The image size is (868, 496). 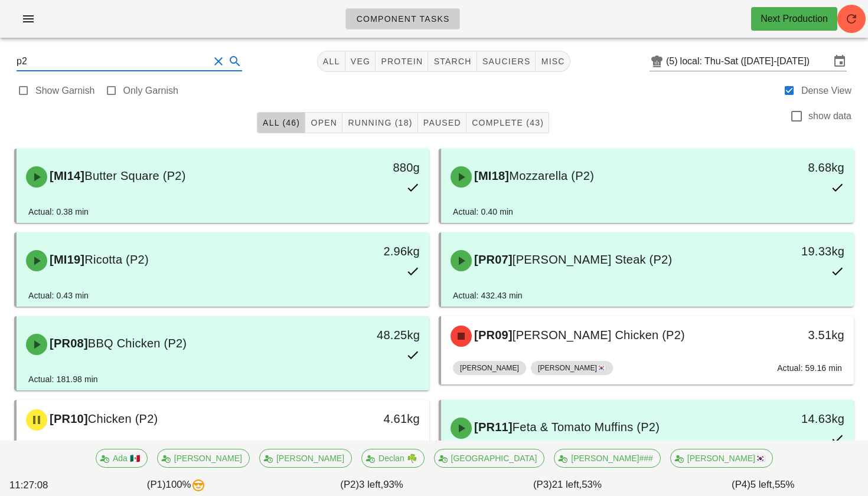 What do you see at coordinates (507, 61) in the screenshot?
I see `button: sauciers` at bounding box center [507, 61].